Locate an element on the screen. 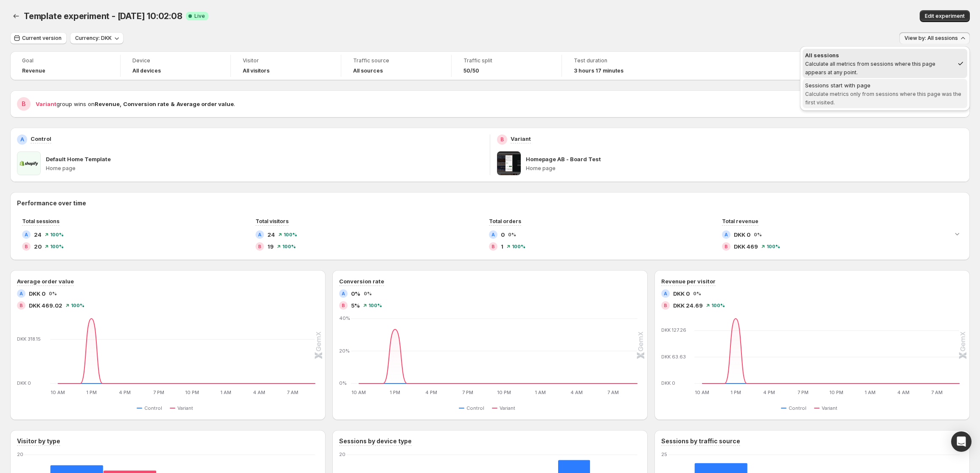 The image size is (980, 473). h2: Performance over time is located at coordinates (490, 203).